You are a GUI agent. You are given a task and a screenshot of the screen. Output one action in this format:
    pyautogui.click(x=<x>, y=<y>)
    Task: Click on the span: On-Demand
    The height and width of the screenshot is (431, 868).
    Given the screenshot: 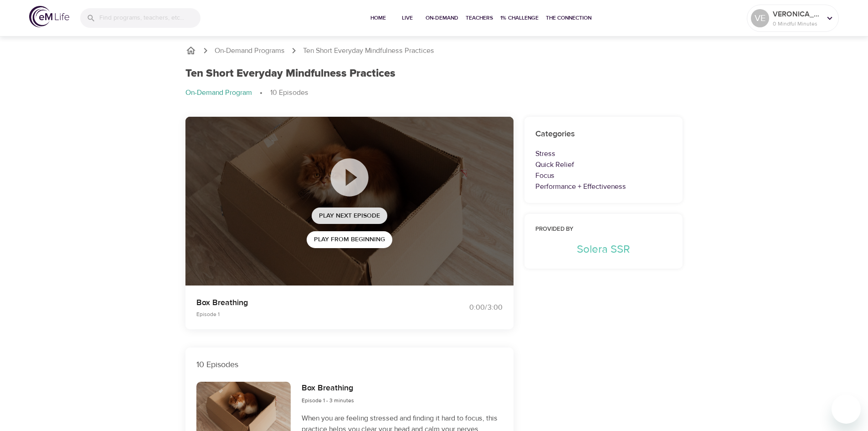 What is the action you would take?
    pyautogui.click(x=442, y=17)
    